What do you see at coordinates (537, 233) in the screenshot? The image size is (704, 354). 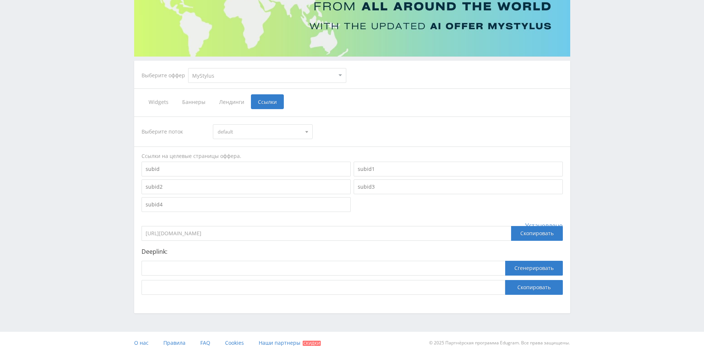 I see `div: Скопировать` at bounding box center [537, 233].